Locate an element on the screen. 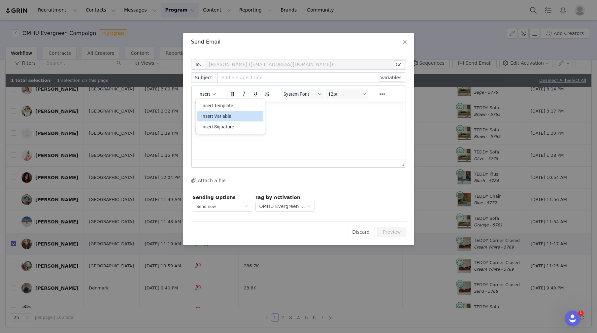 The width and height of the screenshot is (597, 333). input: Add a subject line is located at coordinates (312, 78).